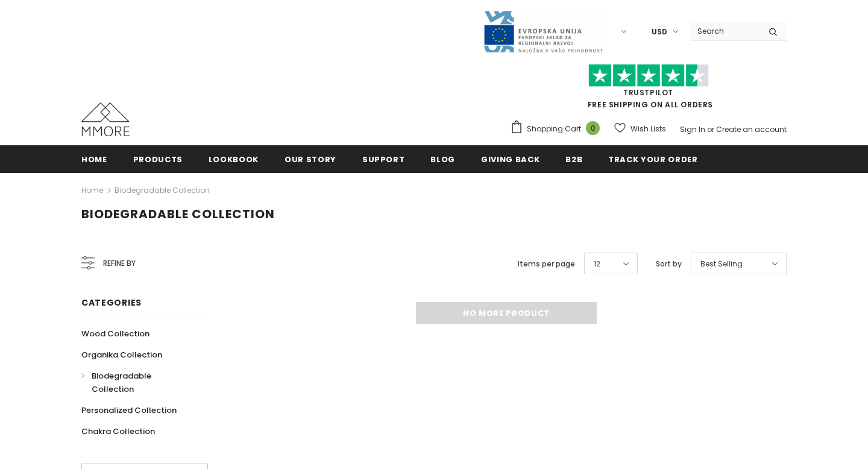 This screenshot has width=868, height=469. What do you see at coordinates (711, 129) in the screenshot?
I see `span: or` at bounding box center [711, 129].